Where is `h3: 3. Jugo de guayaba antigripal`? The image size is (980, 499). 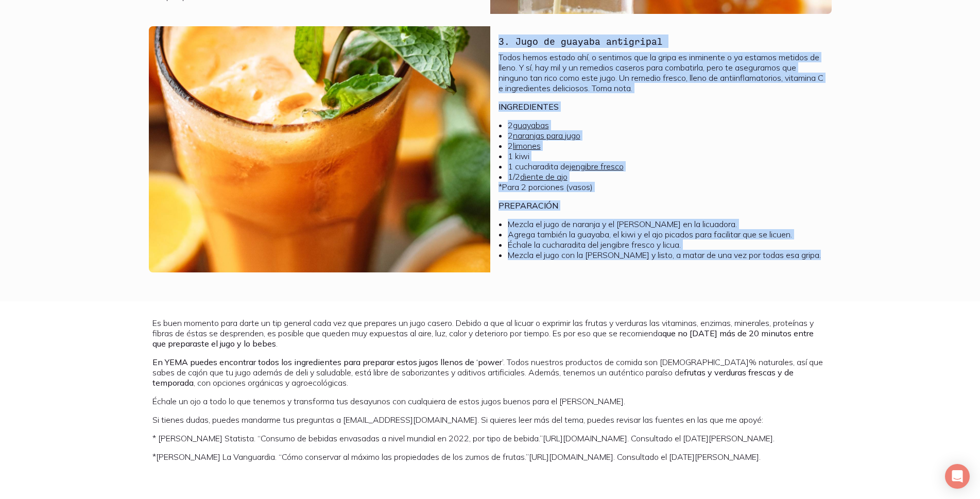 h3: 3. Jugo de guayaba antigripal is located at coordinates (580, 42).